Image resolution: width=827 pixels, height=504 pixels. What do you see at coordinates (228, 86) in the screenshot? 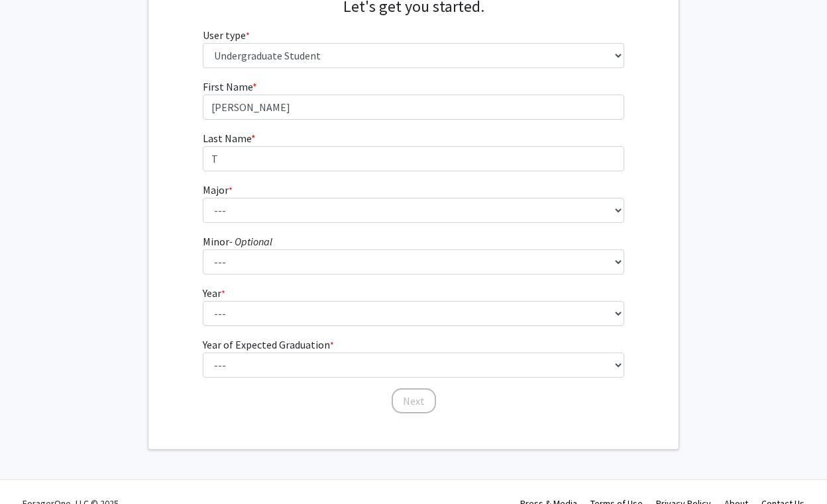
I see `span: First Name` at bounding box center [228, 86].